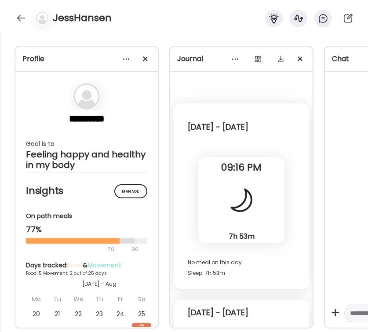  What do you see at coordinates (87, 59) in the screenshot?
I see `div: Profile` at bounding box center [87, 59].